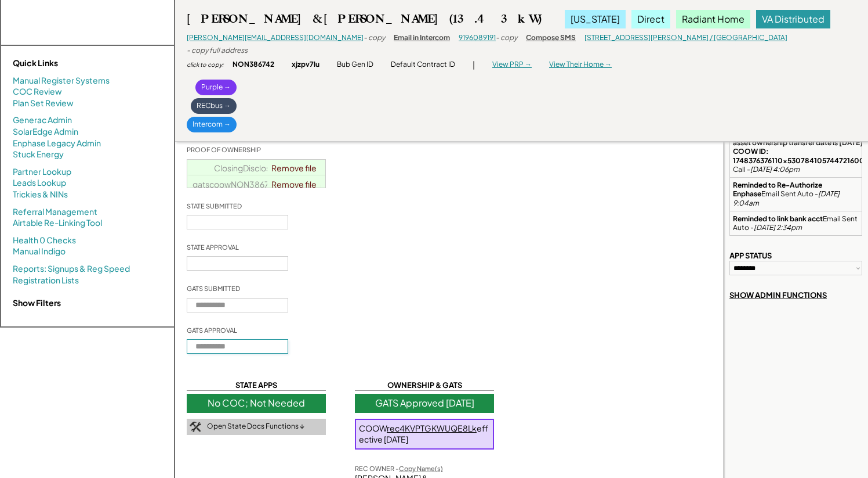 The height and width of the screenshot is (478, 868). I want to click on div: Email in Intercom, so click(422, 38).